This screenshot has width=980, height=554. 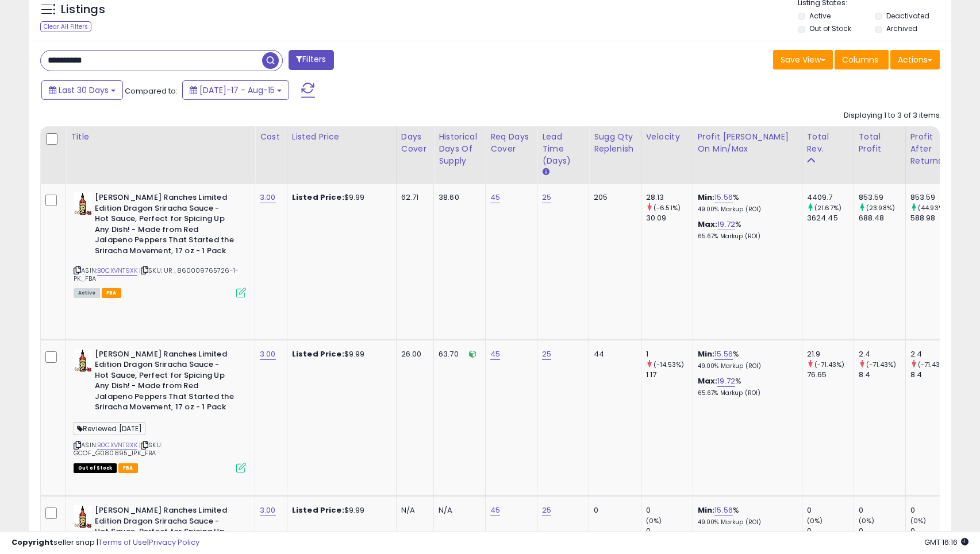 I want to click on button: Emoji picker, so click(x=22, y=381).